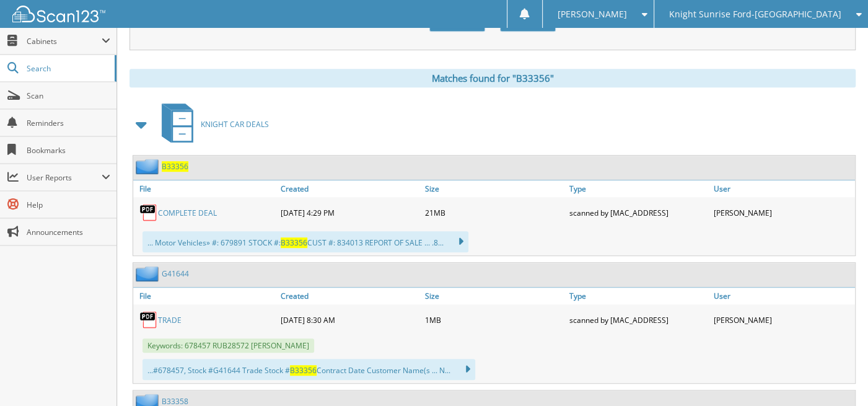 The image size is (868, 406). Describe the element at coordinates (175, 166) in the screenshot. I see `a: B33356` at that location.